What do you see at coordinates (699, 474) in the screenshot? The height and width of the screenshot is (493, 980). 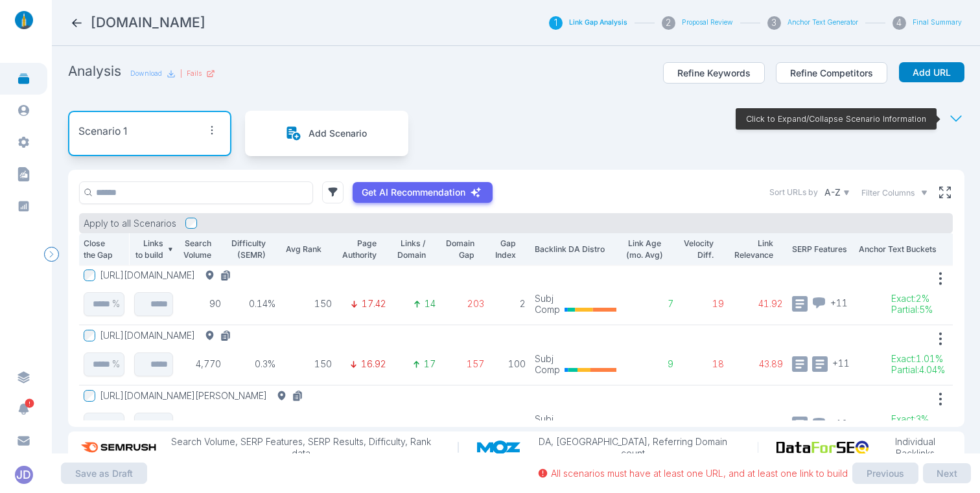 I see `p: All scenarios must have at least one URL, and at least one link to build` at bounding box center [699, 474].